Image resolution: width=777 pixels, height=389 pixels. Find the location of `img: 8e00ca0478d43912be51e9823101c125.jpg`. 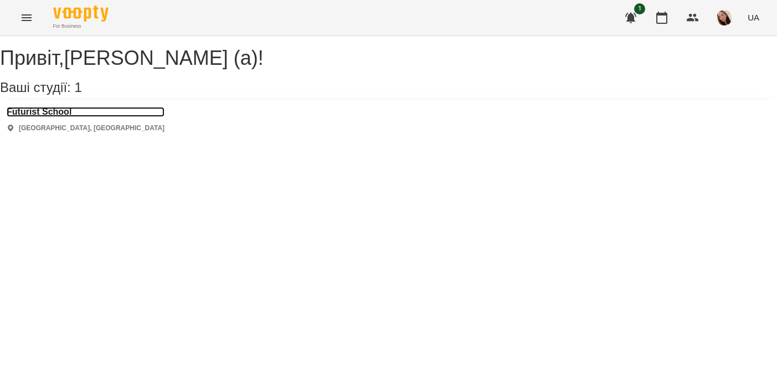

img: 8e00ca0478d43912be51e9823101c125.jpg is located at coordinates (724, 18).